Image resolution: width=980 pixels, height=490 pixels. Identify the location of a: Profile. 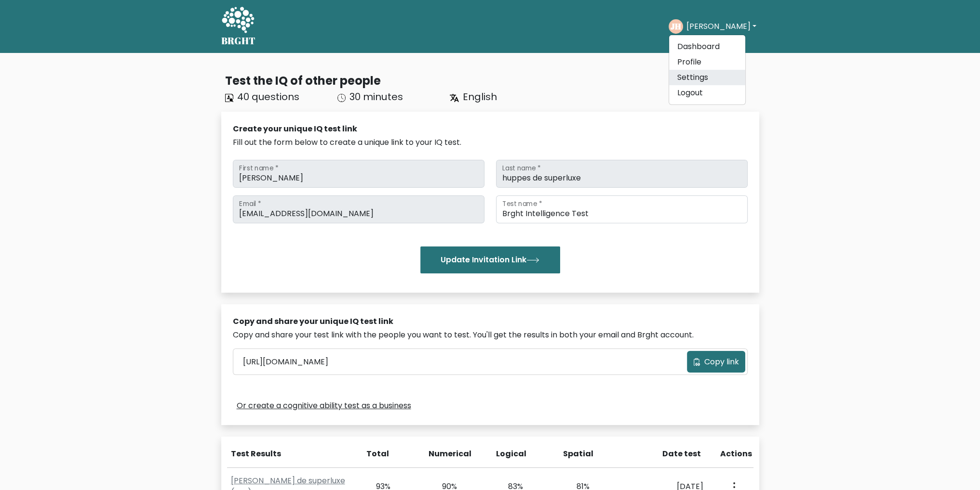
(707, 62).